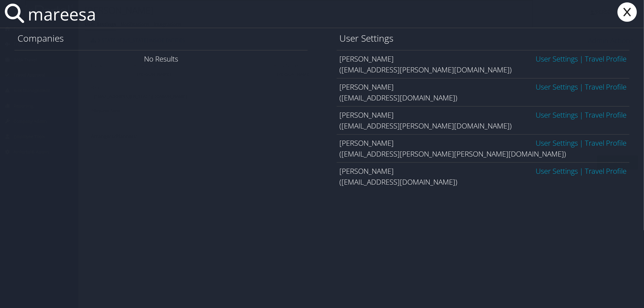 Image resolution: width=644 pixels, height=308 pixels. What do you see at coordinates (483, 38) in the screenshot?
I see `h1: User Settings` at bounding box center [483, 38].